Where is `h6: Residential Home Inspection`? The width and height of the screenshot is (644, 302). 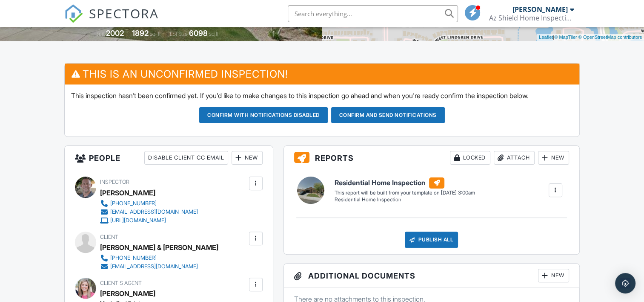
h6: Residential Home Inspection is located at coordinates (405, 182).